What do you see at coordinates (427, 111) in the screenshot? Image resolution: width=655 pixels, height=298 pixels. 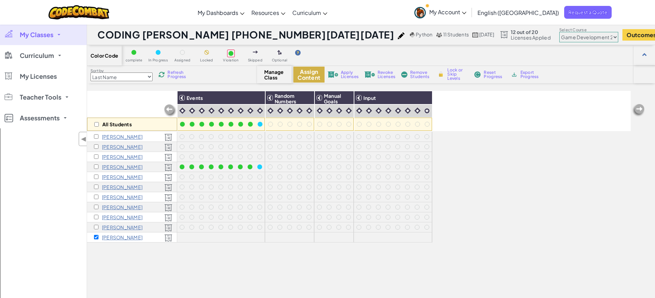 I see `img: IconCapstoneLevel.svg` at bounding box center [427, 111].